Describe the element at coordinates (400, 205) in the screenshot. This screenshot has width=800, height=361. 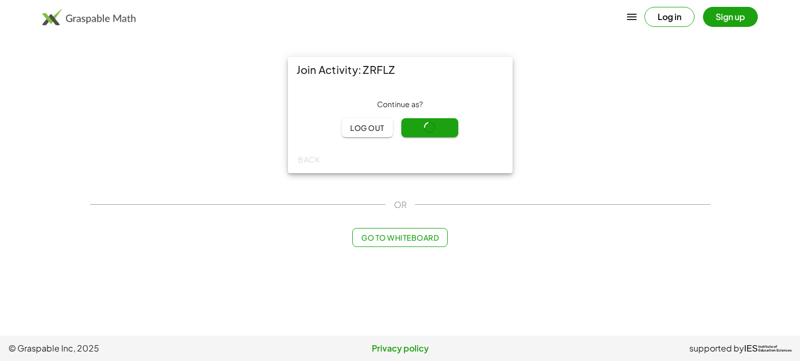
I see `span: OR` at that location.